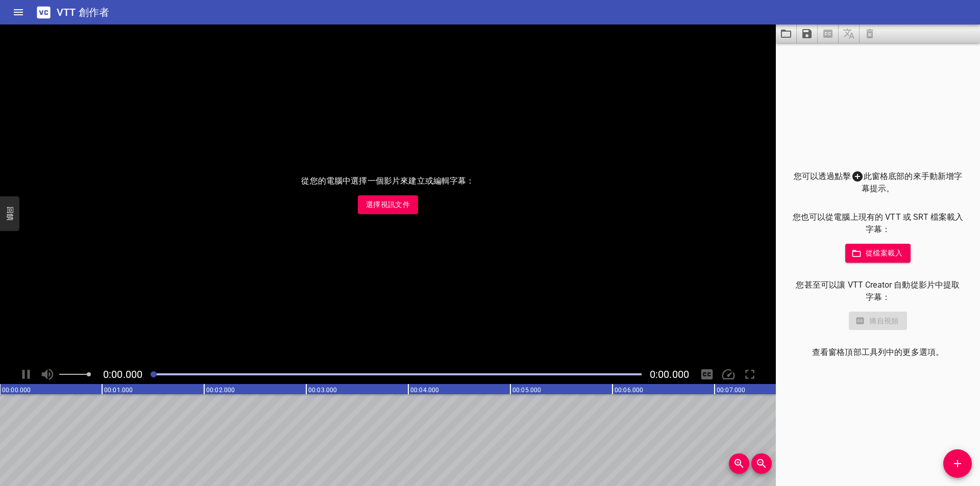 The height and width of the screenshot is (486, 980). I want to click on div: 切換全螢幕, so click(750, 374).